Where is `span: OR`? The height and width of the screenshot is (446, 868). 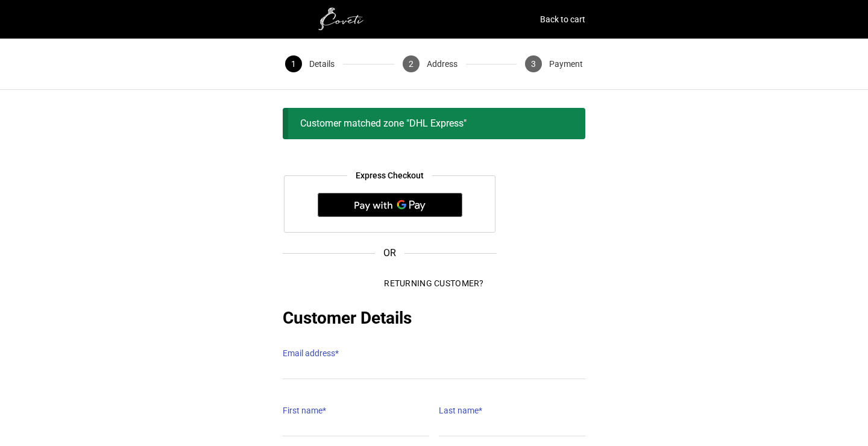 span: OR is located at coordinates (389, 253).